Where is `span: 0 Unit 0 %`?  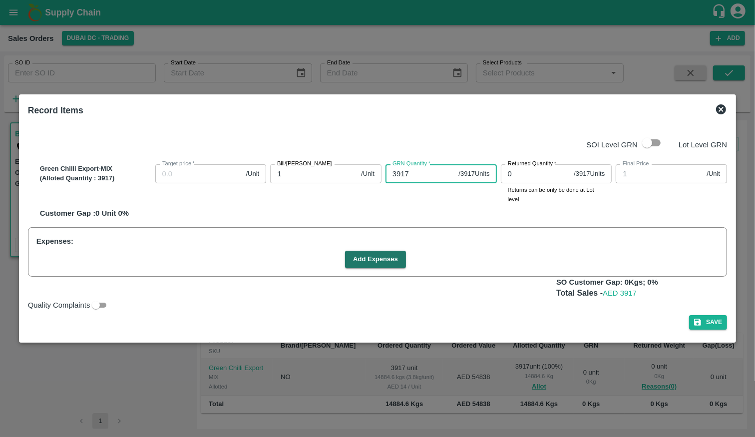 span: 0 Unit 0 % is located at coordinates (112, 213).